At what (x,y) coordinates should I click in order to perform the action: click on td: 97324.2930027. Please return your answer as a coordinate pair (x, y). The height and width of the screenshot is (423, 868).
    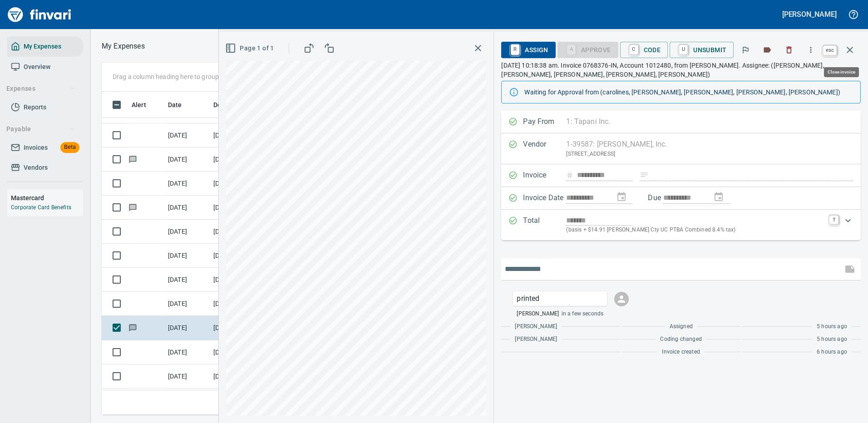
    Looking at the image, I should click on (250, 401).